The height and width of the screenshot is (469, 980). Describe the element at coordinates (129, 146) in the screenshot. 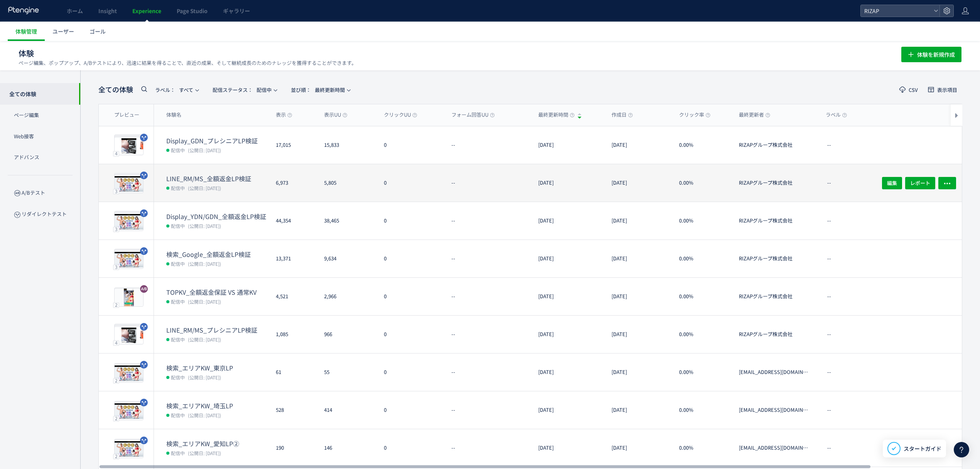

I see `img: d09c5364f3dd47d67b9053fff4ccfd591756457462014.jpeg` at that location.